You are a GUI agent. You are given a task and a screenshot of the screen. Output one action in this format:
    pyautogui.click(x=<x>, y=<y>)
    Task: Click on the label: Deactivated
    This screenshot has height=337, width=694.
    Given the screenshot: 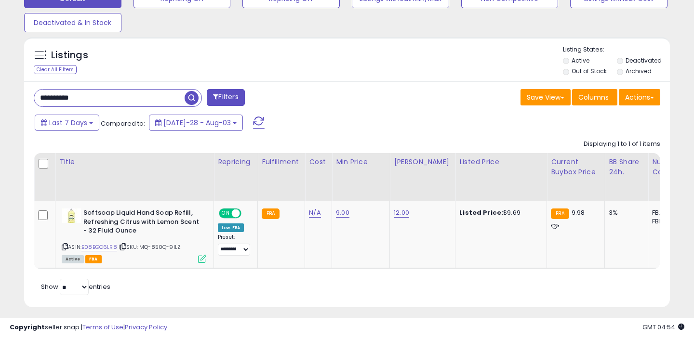 What is the action you would take?
    pyautogui.click(x=643, y=60)
    